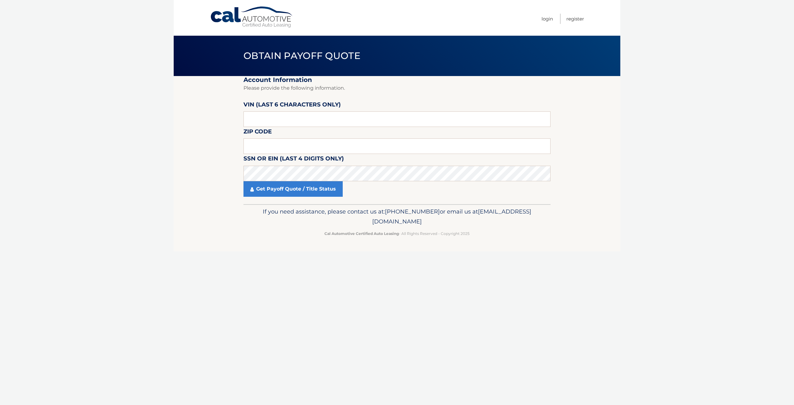  What do you see at coordinates (362, 233) in the screenshot?
I see `strong: Cal Automotive Certified Auto Leasing` at bounding box center [362, 233].